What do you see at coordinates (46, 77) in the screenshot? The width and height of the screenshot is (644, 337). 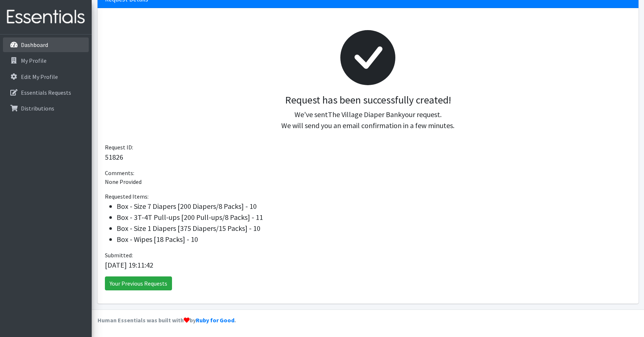 I see `a: Edit My Profile` at bounding box center [46, 77].